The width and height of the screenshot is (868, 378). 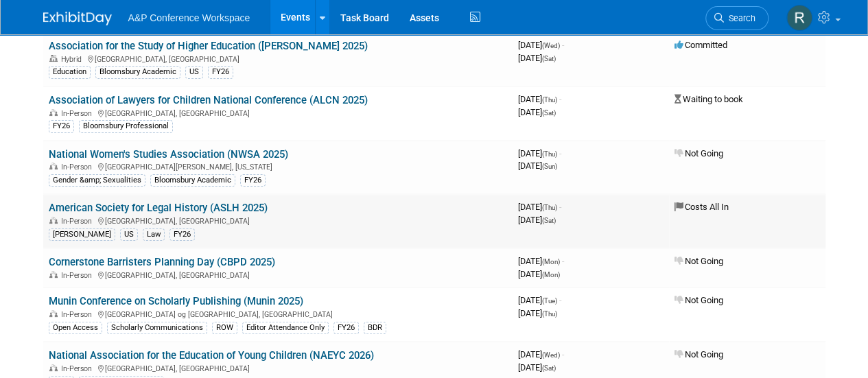 I want to click on span: Waiting to book, so click(x=709, y=99).